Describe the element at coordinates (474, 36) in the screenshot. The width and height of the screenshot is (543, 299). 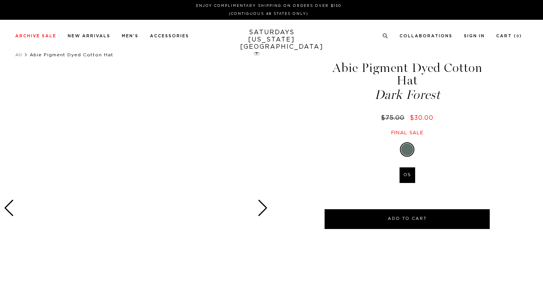
I see `a: Sign In` at that location.